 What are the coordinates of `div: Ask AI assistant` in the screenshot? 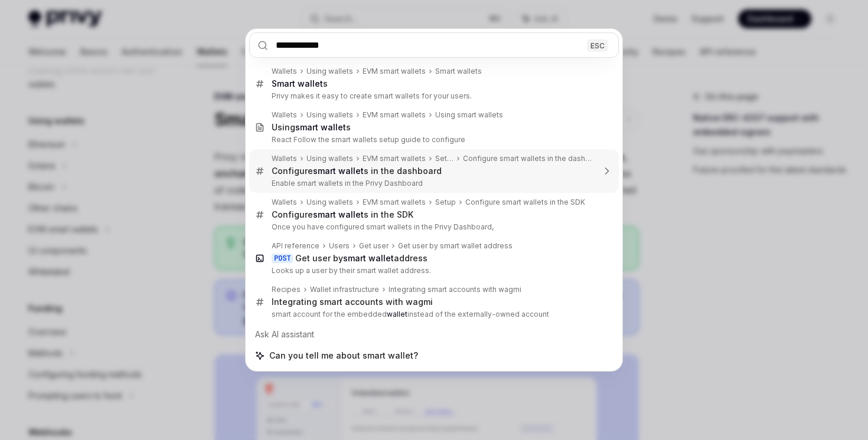 It's located at (434, 334).